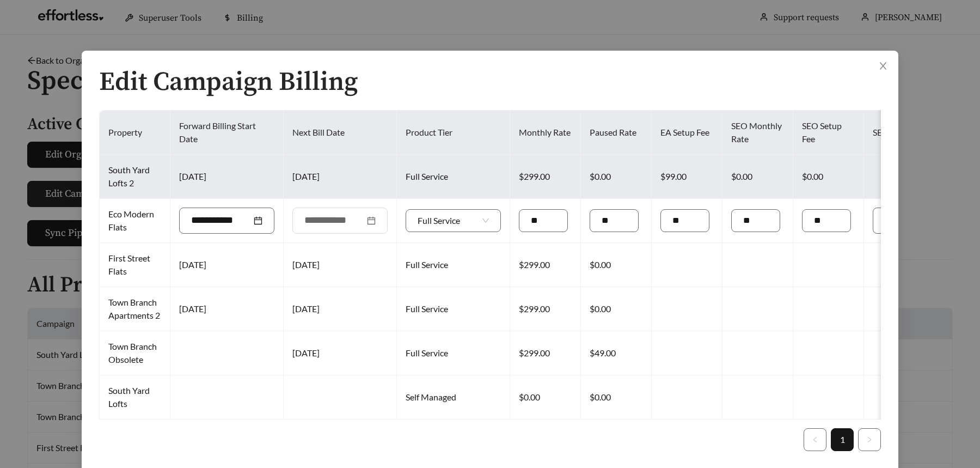 The width and height of the screenshot is (980, 468). What do you see at coordinates (453, 397) in the screenshot?
I see `td: Self Managed` at bounding box center [453, 397].